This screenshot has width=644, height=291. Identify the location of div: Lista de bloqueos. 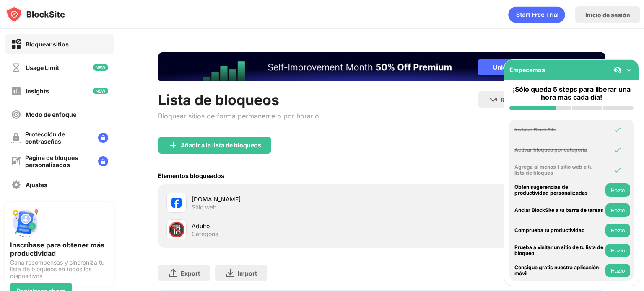
(239, 100).